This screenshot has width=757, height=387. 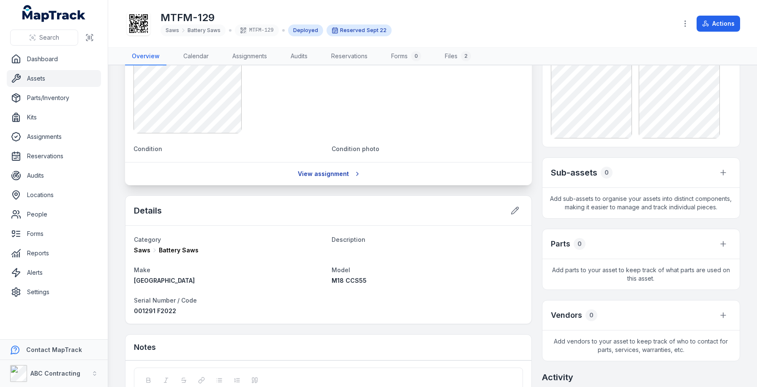 I want to click on a: People, so click(x=54, y=215).